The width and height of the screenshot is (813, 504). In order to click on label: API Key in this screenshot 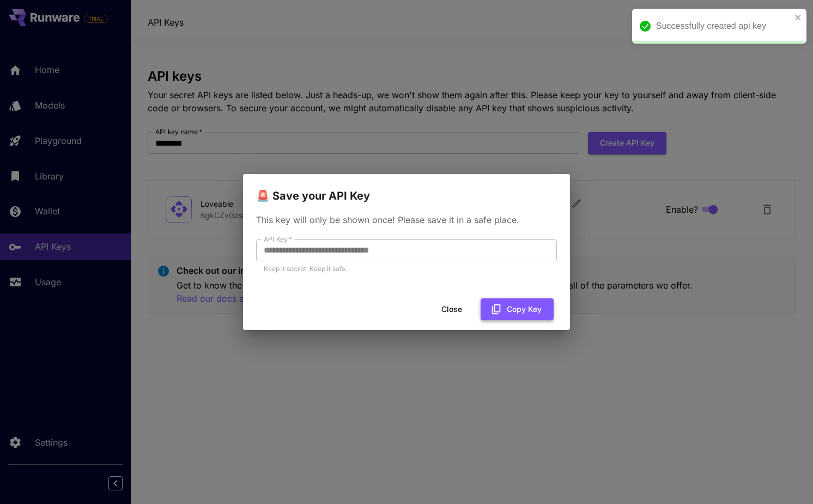, I will do `click(278, 239)`.